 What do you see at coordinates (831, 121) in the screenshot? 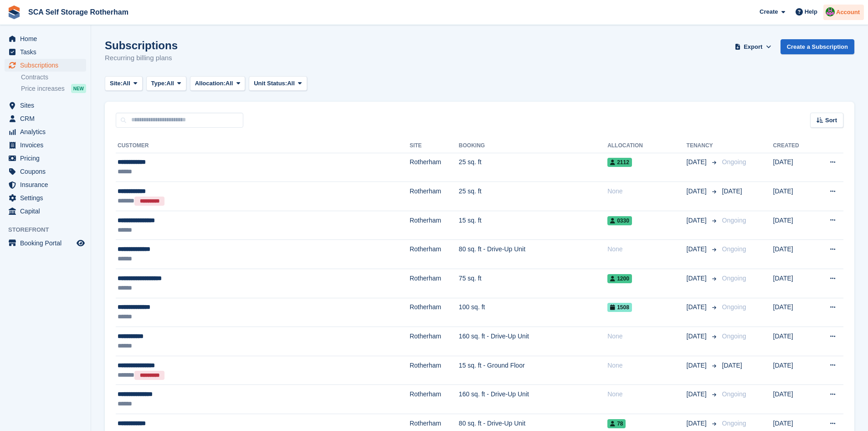
I see `span: Sort` at bounding box center [831, 121].